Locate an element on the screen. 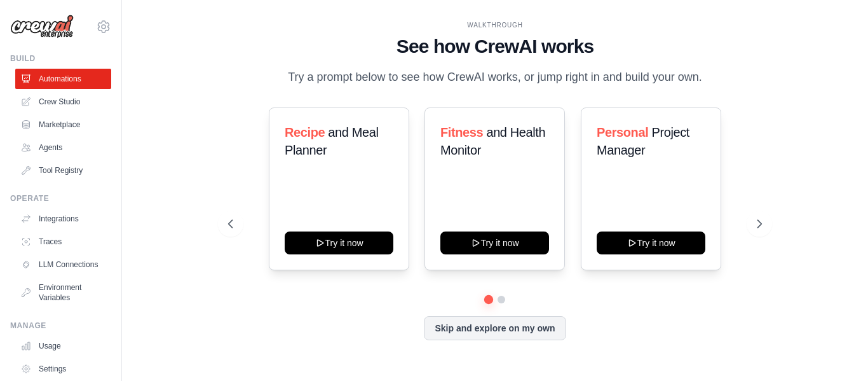 The image size is (868, 381). a: Usage is located at coordinates (63, 346).